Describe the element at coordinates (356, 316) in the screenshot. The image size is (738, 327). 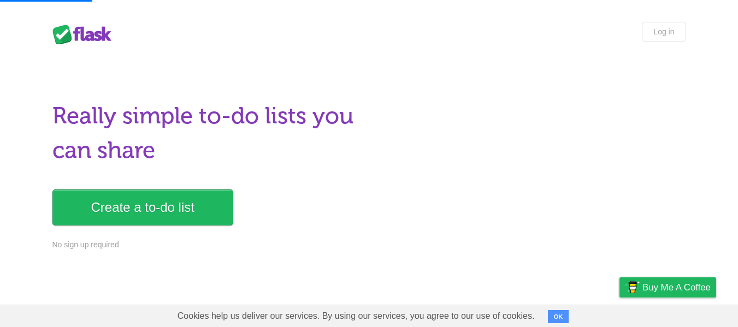
I see `span: Cookies help us deliver our services. By using our services, you agree to our use of cookies.` at that location.